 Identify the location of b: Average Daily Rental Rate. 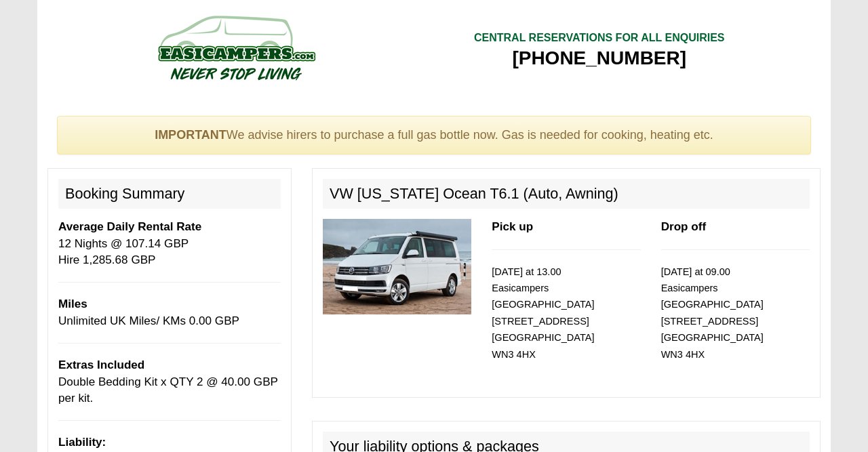
(130, 226).